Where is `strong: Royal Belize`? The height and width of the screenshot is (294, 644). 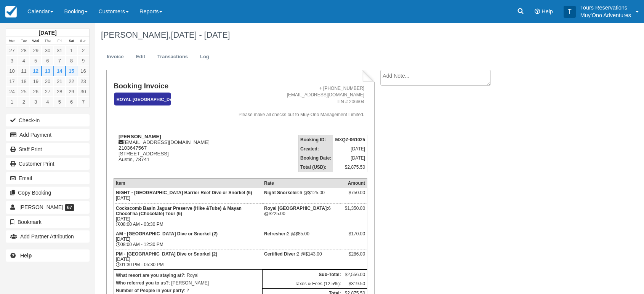
strong: Royal Belize is located at coordinates (296, 208).